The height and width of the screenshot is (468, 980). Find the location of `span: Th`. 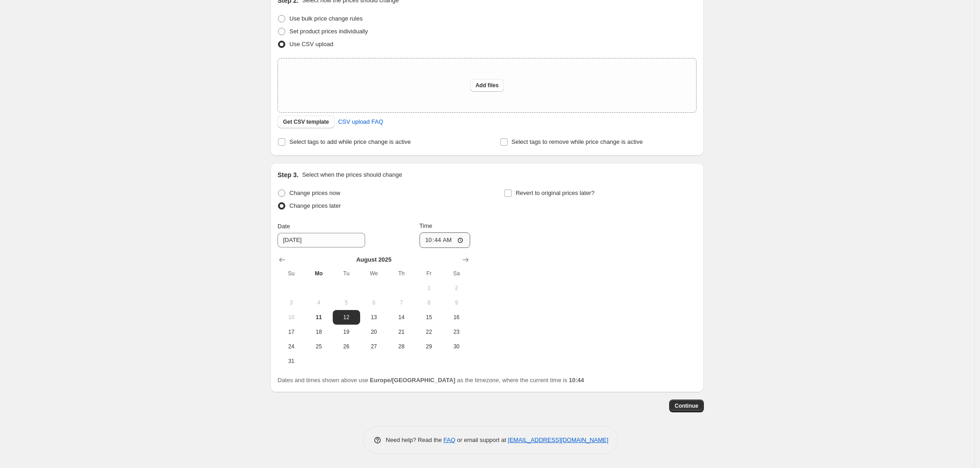

span: Th is located at coordinates (401, 274).